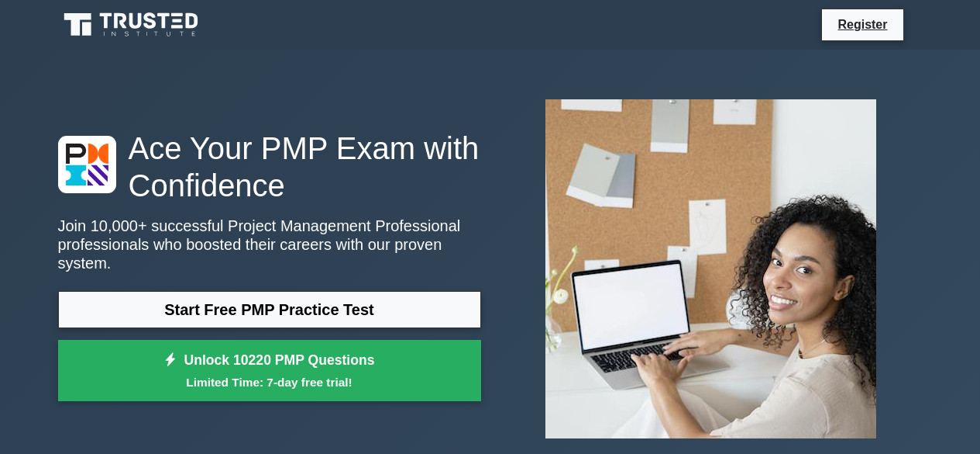  I want to click on a: Start Free PMP Practice Test, so click(270, 309).